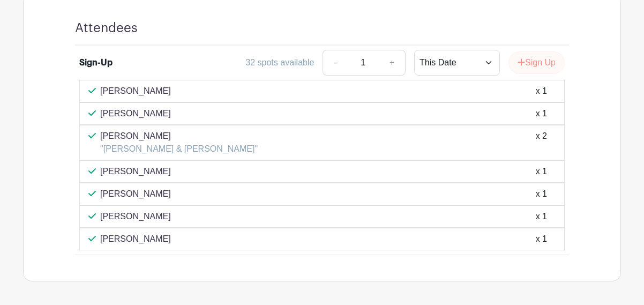  Describe the element at coordinates (96, 63) in the screenshot. I see `div: Sign-Up` at that location.